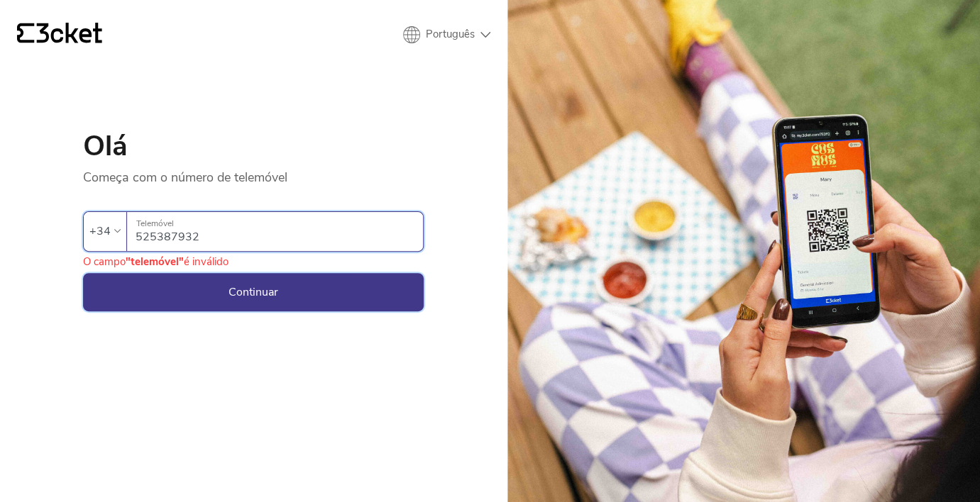 The width and height of the screenshot is (980, 502). What do you see at coordinates (156, 262) in the screenshot?
I see `div: O campo é inválido` at bounding box center [156, 262].